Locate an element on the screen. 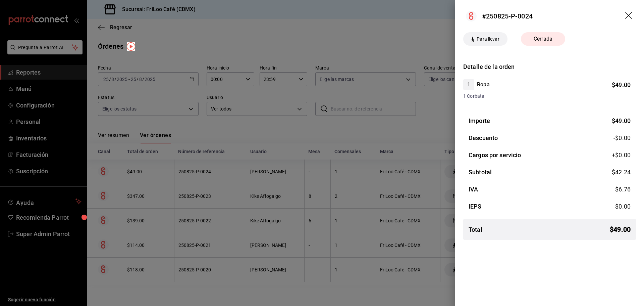 The image size is (644, 306). h3: Importe is located at coordinates (479, 120).